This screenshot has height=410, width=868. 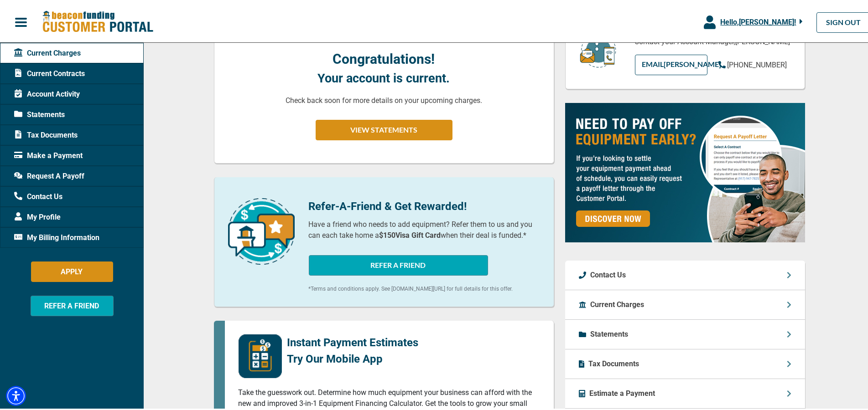 What do you see at coordinates (46, 133) in the screenshot?
I see `span: Tax Documents` at bounding box center [46, 133].